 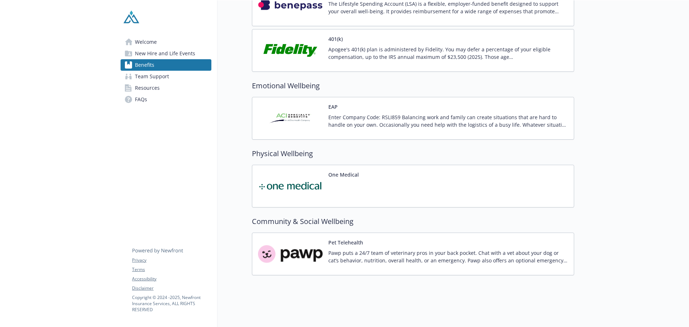 I want to click on h2: Physical Wellbeing, so click(x=413, y=154).